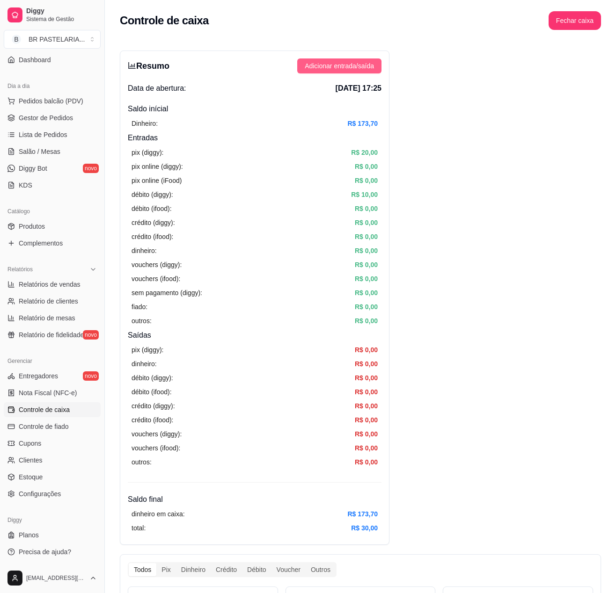 This screenshot has height=593, width=616. What do you see at coordinates (256, 570) in the screenshot?
I see `div: Débito` at bounding box center [256, 570].